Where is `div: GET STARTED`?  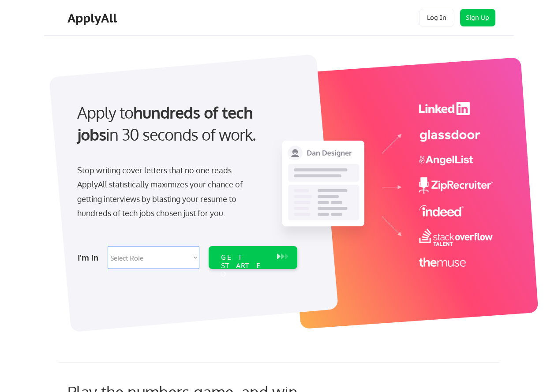
div: GET STARTED is located at coordinates (245, 266).